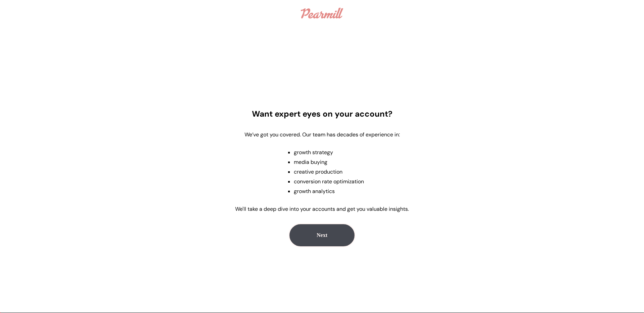 The image size is (644, 313). I want to click on img: Logo, so click(322, 13).